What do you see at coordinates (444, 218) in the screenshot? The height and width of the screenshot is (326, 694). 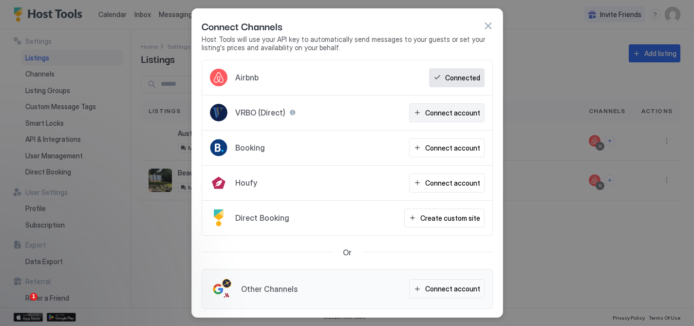 I see `button: Create custom site` at bounding box center [444, 218].